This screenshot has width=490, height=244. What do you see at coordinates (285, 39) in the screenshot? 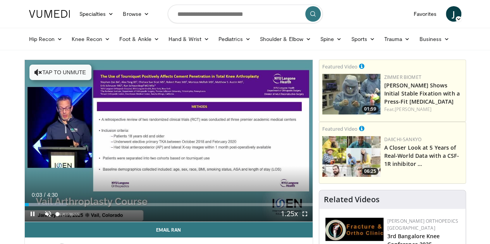
I see `a: Shoulder & Elbow` at bounding box center [285, 39].